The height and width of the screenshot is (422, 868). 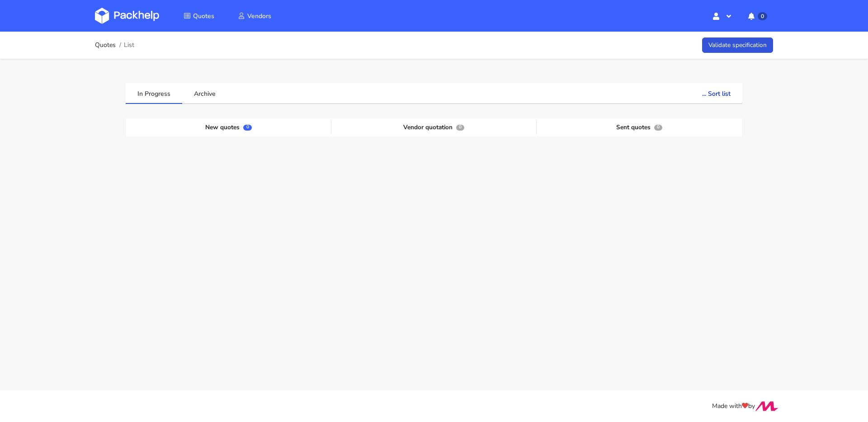 What do you see at coordinates (259, 16) in the screenshot?
I see `span: Vendors` at bounding box center [259, 16].